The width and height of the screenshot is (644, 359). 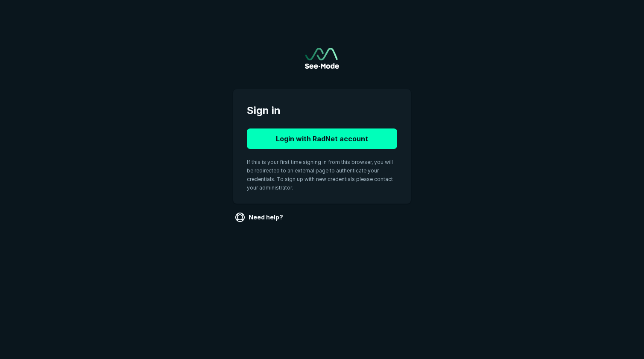 I want to click on span: If this is your first time signing in from this browser, you will be redirected to an external pa..., so click(x=320, y=175).